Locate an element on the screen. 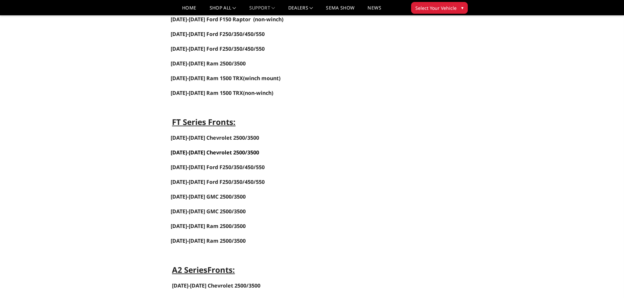 The height and width of the screenshot is (298, 624). a: Home is located at coordinates (189, 10).